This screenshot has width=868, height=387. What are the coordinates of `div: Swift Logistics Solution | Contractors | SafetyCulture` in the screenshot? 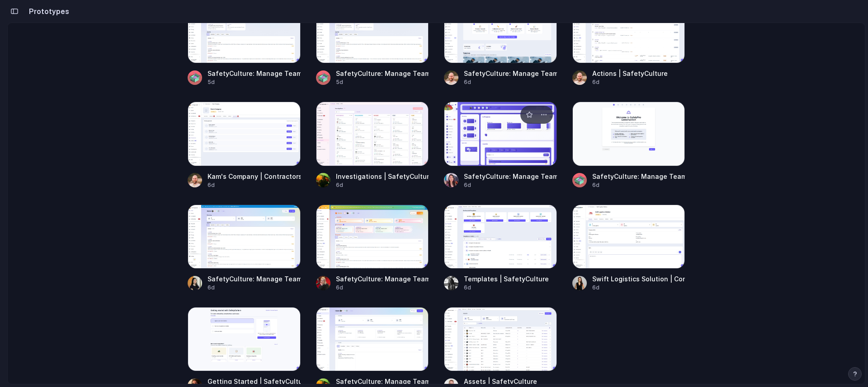 It's located at (639, 279).